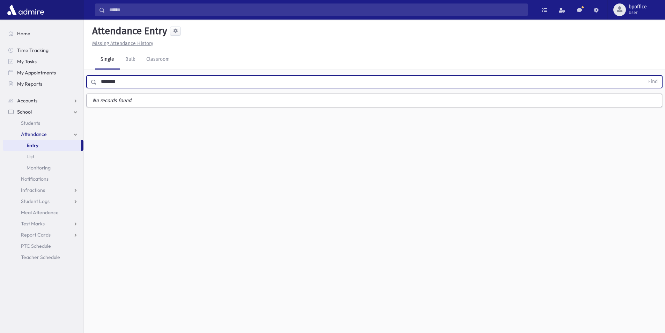 This screenshot has width=665, height=333. I want to click on a: Meal Attendance, so click(43, 212).